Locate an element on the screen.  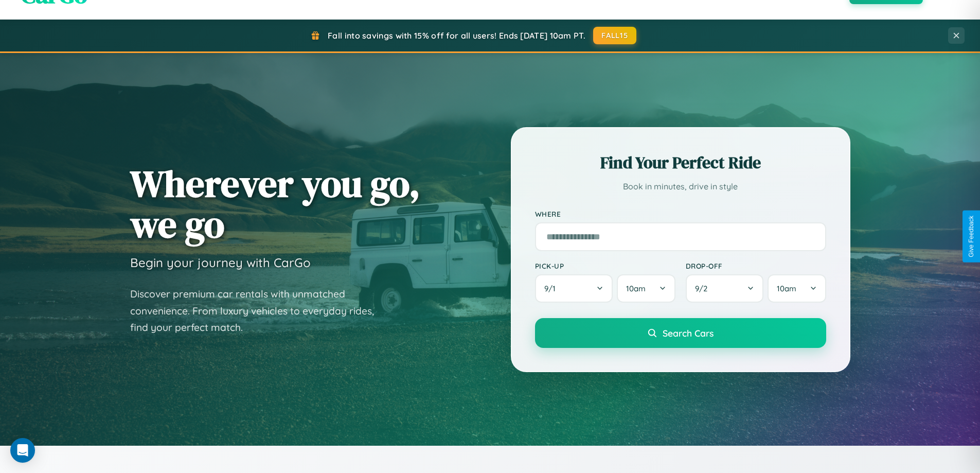
button: Search Cars is located at coordinates (680, 333).